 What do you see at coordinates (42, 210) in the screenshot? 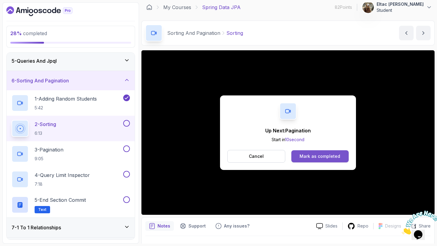
I see `span: Text` at bounding box center [42, 210].